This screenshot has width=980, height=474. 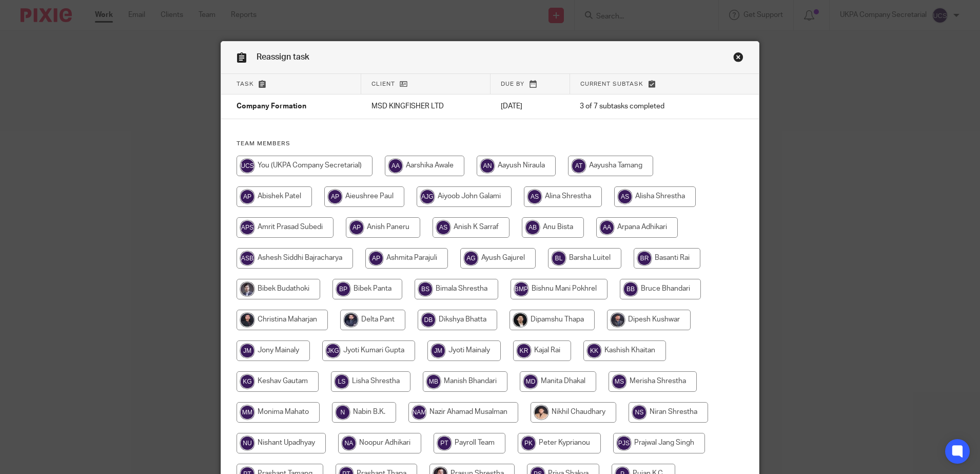 I want to click on span: Current subtask, so click(x=611, y=84).